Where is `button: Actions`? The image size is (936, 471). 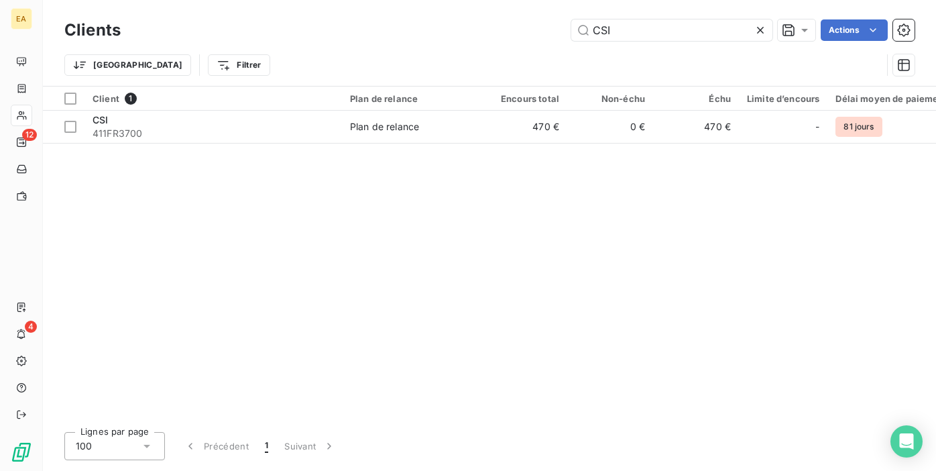 button: Actions is located at coordinates (854, 30).